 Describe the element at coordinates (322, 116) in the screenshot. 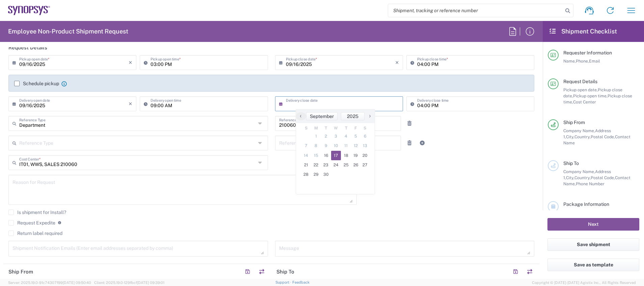

I see `span: September` at that location.